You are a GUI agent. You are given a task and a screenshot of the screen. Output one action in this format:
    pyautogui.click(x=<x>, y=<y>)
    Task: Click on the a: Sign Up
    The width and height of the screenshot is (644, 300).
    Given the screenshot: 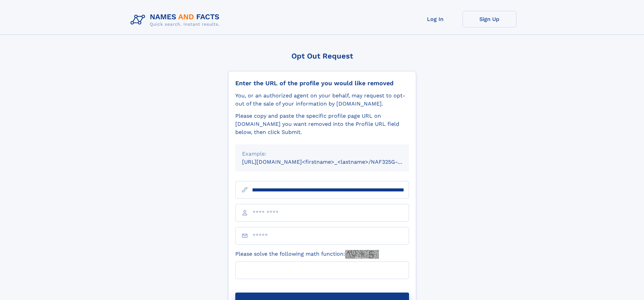 What is the action you would take?
    pyautogui.click(x=489, y=19)
    